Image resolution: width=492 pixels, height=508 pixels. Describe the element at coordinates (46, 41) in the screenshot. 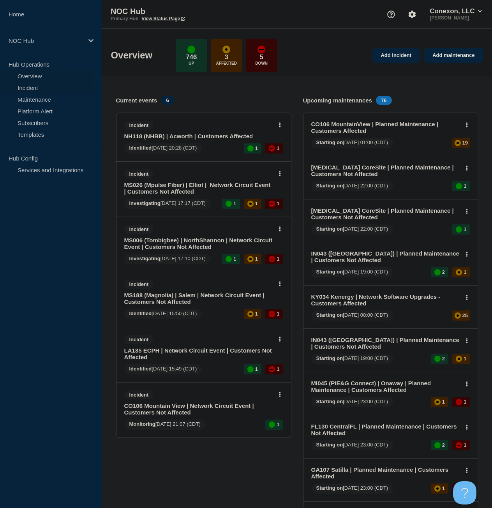

I see `p: NOC Hub` at that location.